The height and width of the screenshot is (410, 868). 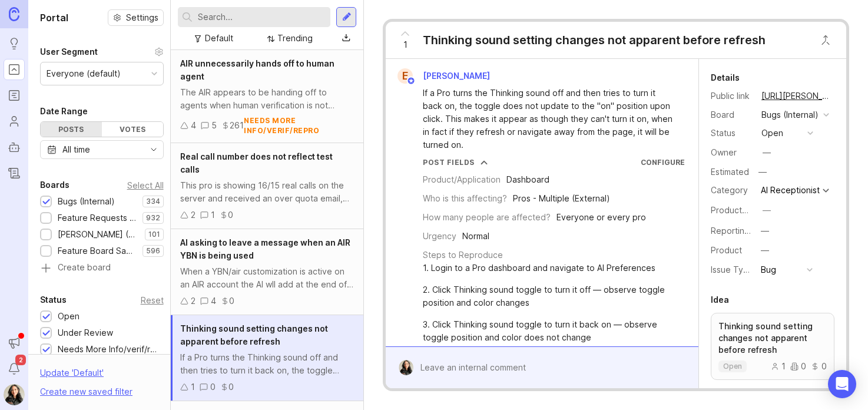 What do you see at coordinates (142, 18) in the screenshot?
I see `span: Settings` at bounding box center [142, 18].